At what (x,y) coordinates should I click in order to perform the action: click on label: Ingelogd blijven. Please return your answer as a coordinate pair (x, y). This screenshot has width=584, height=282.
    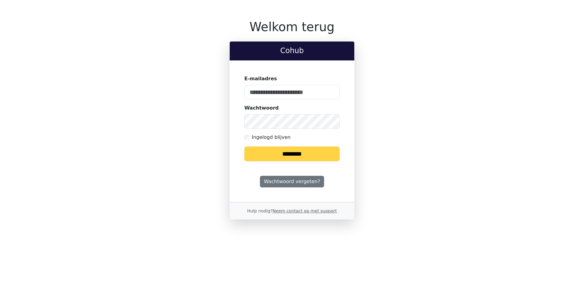
    Looking at the image, I should click on (271, 138).